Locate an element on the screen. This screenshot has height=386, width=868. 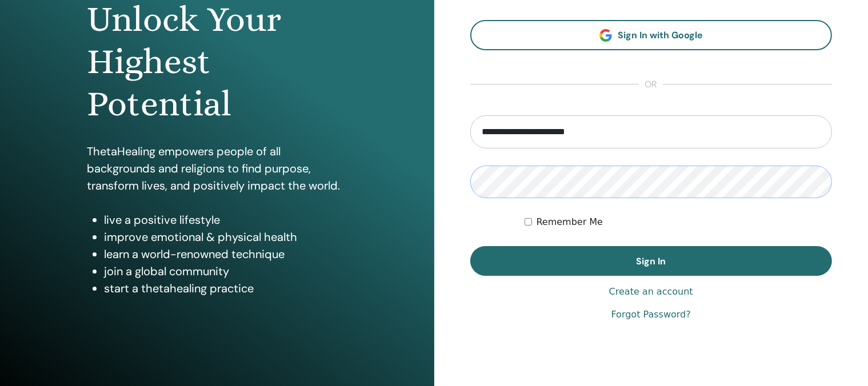
p: ThetaHealing empowers people of all backgrounds and religions to find purpose, transform lives, a... is located at coordinates (217, 168).